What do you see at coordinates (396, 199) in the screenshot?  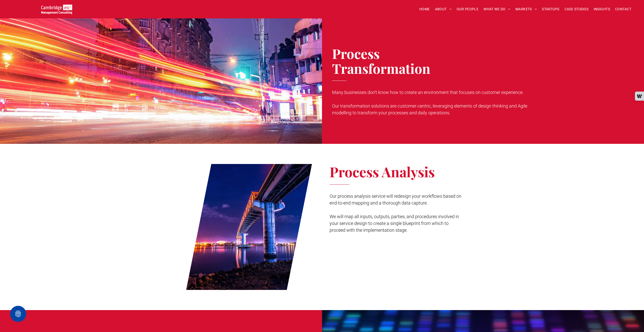 I see `span: Our process analysis service will redesign your workflows based on end-to-end mapping and a thoro...` at bounding box center [396, 199].